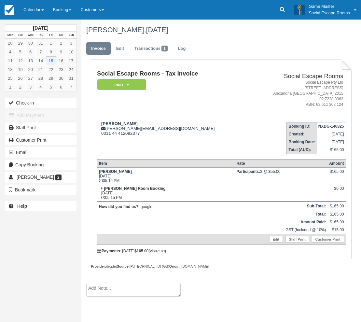 The height and width of the screenshot is (322, 361). Describe the element at coordinates (281, 176) in the screenshot. I see `td: 3 @ $55.00` at that location.